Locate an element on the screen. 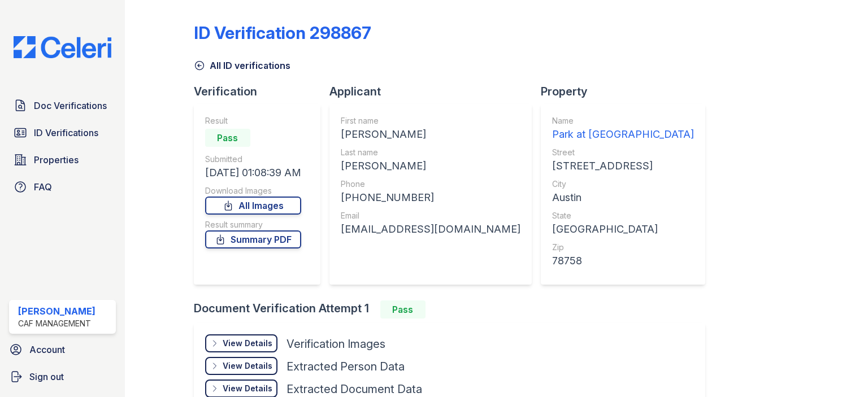  div: State is located at coordinates (623, 216).